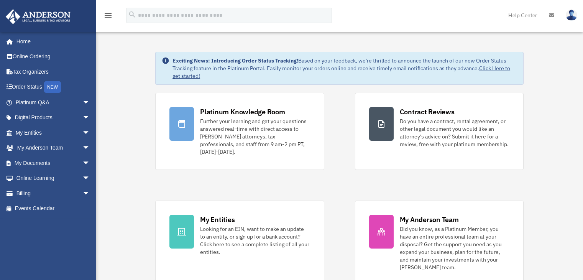  I want to click on div: Platinum Knowledge Room, so click(243, 112).